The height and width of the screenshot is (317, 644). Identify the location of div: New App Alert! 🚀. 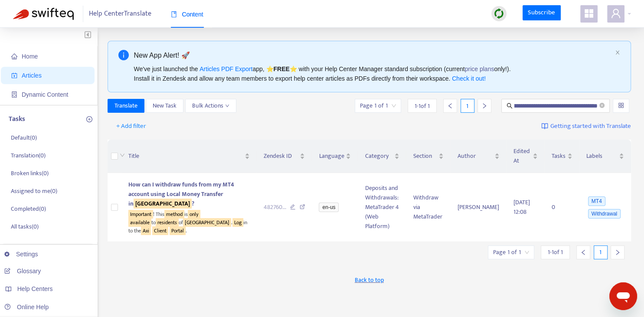
(373, 55).